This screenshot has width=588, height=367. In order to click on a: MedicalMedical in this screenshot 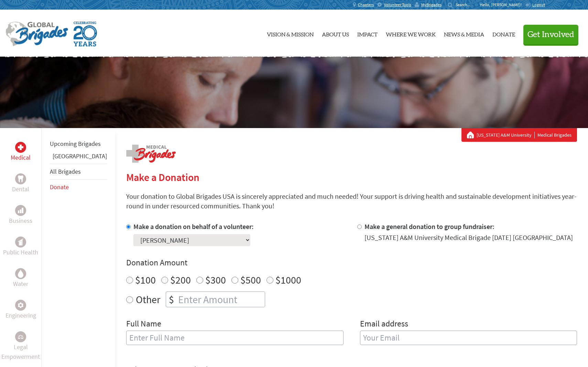, I will do `click(21, 152)`.